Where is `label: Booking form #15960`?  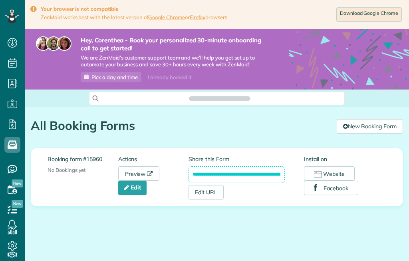
label: Booking form #15960 is located at coordinates (83, 159).